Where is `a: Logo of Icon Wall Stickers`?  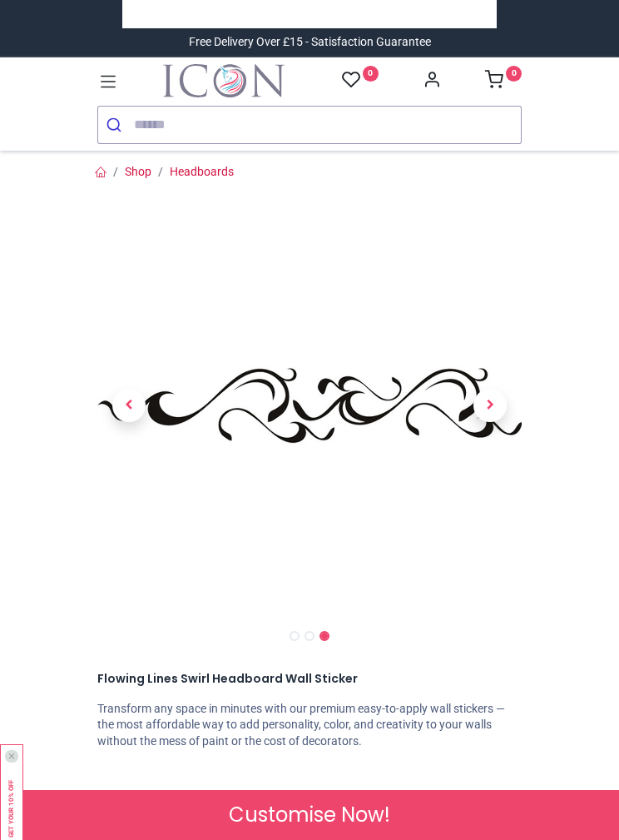 a: Logo of Icon Wall Stickers is located at coordinates (224, 81).